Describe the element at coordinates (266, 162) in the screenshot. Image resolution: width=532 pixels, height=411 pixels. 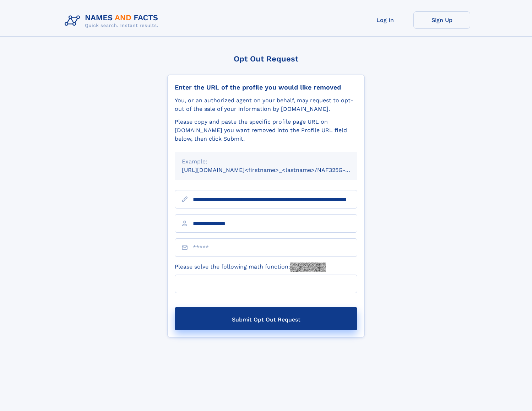
I see `div: Example:` at that location.